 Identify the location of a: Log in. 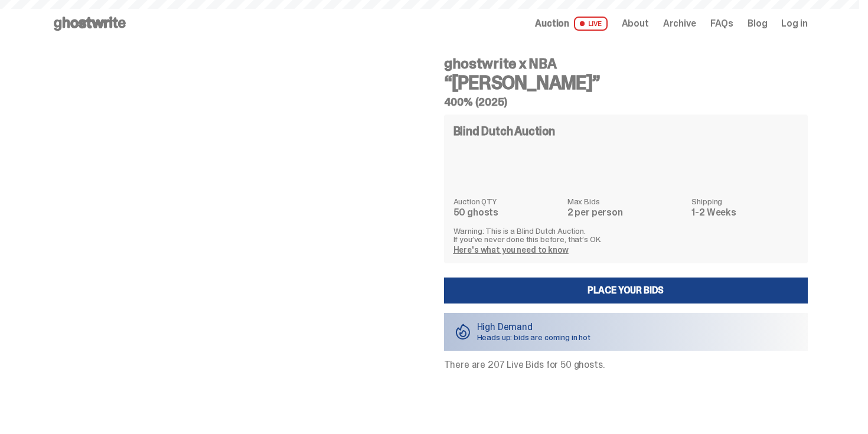
(794, 24).